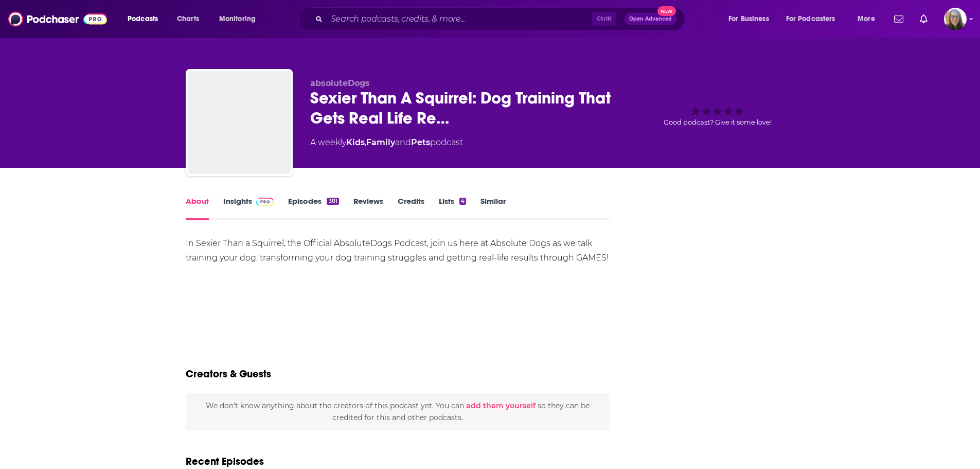  What do you see at coordinates (188, 19) in the screenshot?
I see `span: Charts` at bounding box center [188, 19].